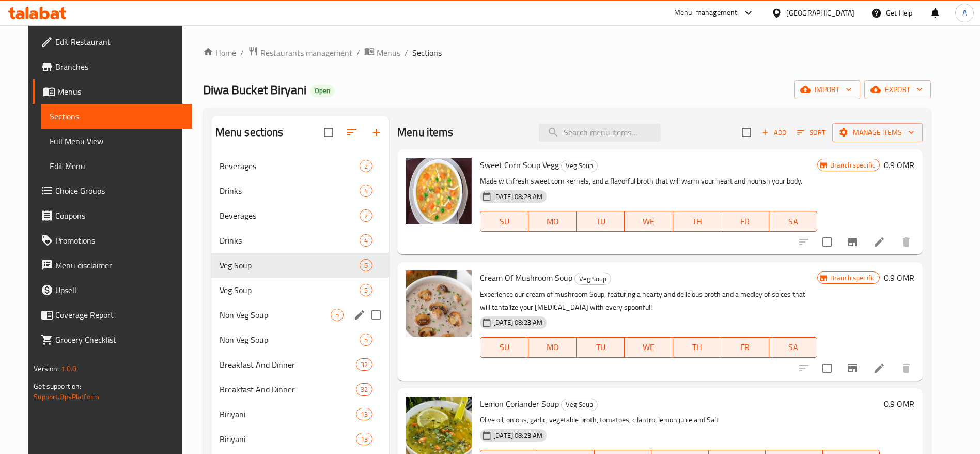  Describe the element at coordinates (220, 53) in the screenshot. I see `a: Home` at that location.